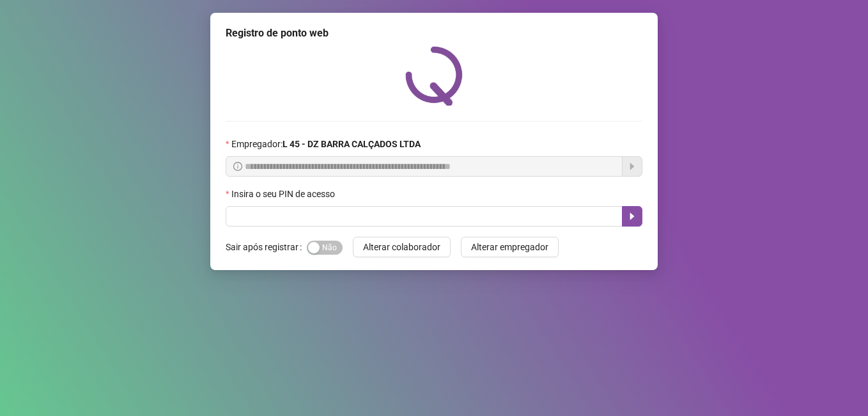  I want to click on label: Insira o seu PIN de acesso, so click(284, 194).